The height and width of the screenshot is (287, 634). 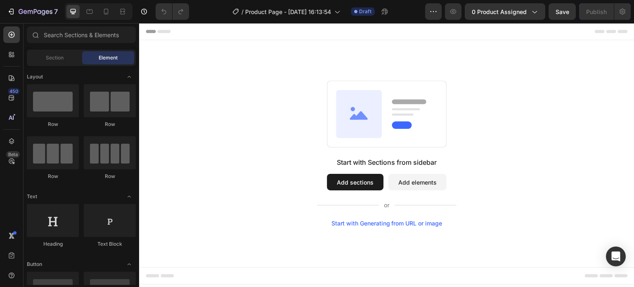 What do you see at coordinates (56, 12) in the screenshot?
I see `p: 7` at bounding box center [56, 12].